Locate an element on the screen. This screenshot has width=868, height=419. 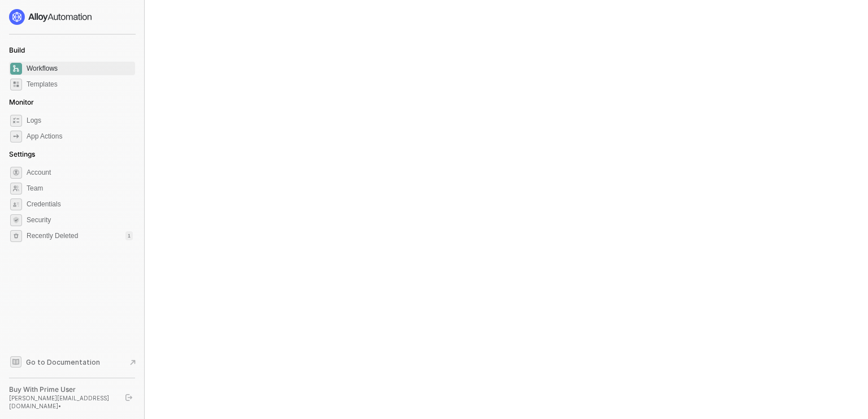
span: document-arrow is located at coordinates (133, 363).